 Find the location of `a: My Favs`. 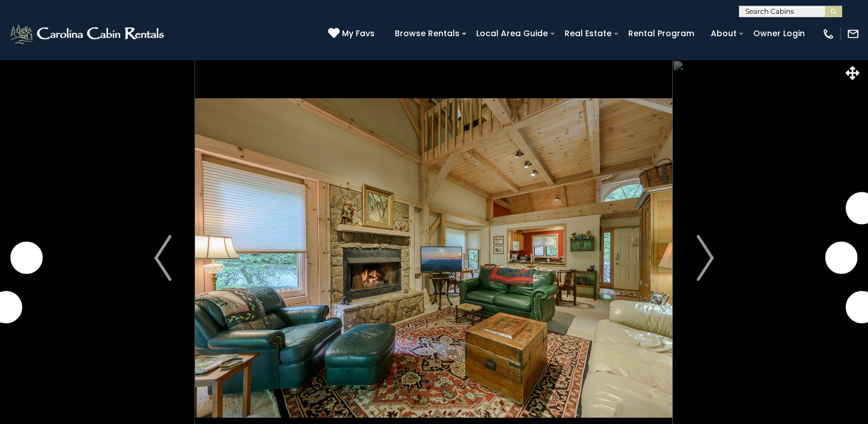

a: My Favs is located at coordinates (353, 34).